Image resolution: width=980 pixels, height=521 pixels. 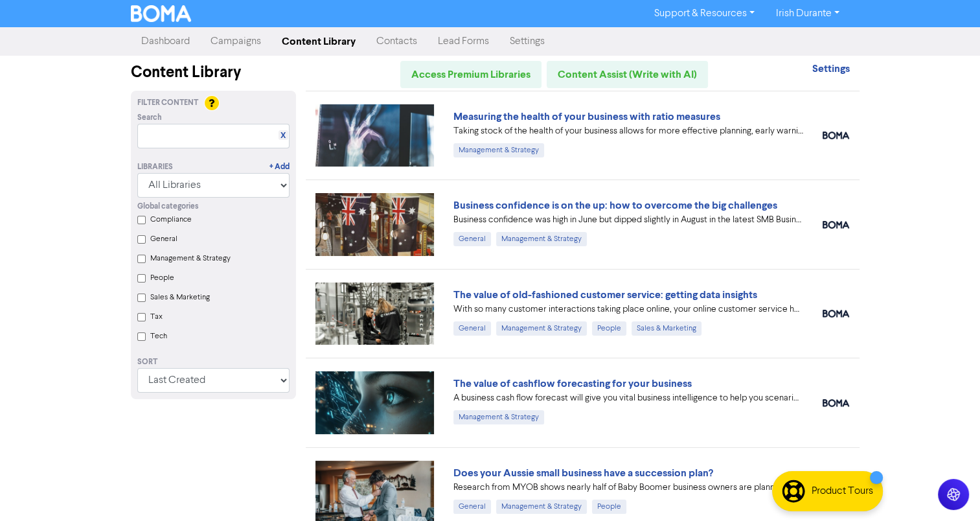 I want to click on a: Content Library, so click(x=319, y=41).